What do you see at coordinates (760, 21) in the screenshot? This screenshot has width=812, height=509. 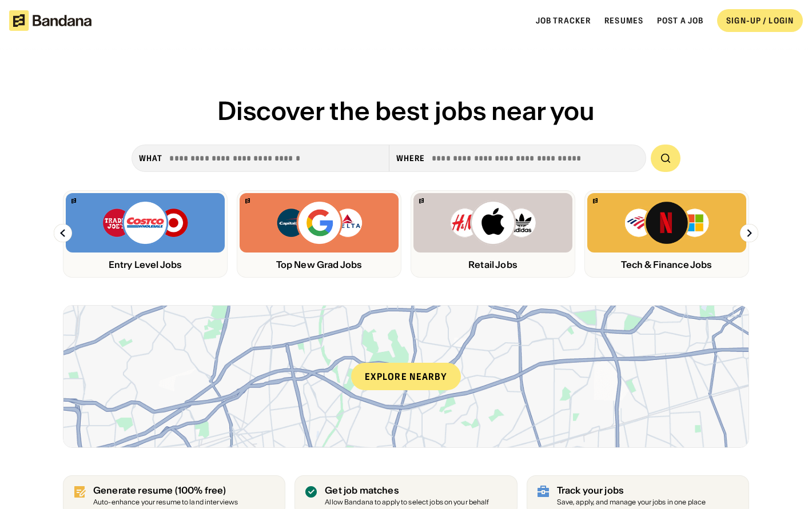 I see `div: SIGN-UP / LOGIN` at bounding box center [760, 21].